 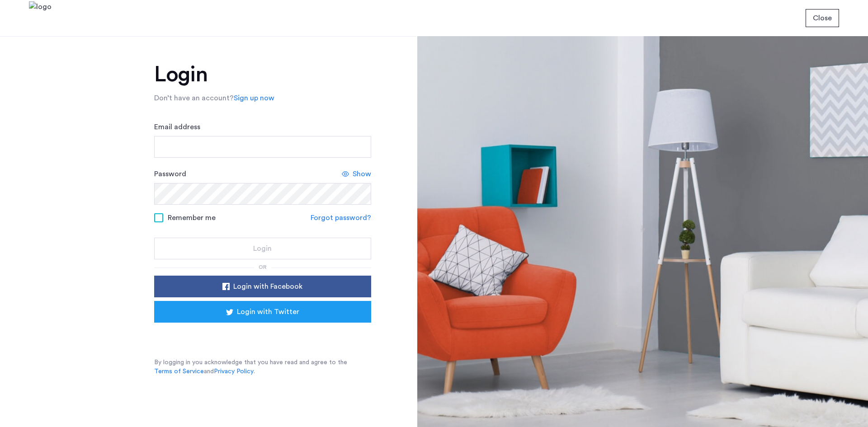 What do you see at coordinates (262, 249) in the screenshot?
I see `span: Login` at bounding box center [262, 249].